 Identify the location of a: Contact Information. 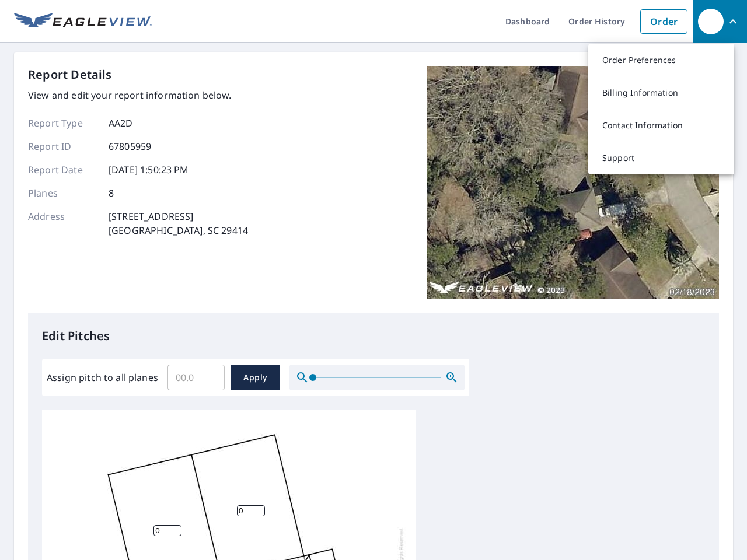
(661, 125).